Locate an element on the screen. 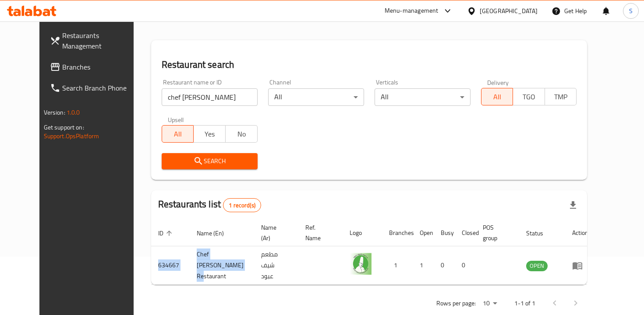 The width and height of the screenshot is (644, 315). span: OPEN is located at coordinates (537, 266).